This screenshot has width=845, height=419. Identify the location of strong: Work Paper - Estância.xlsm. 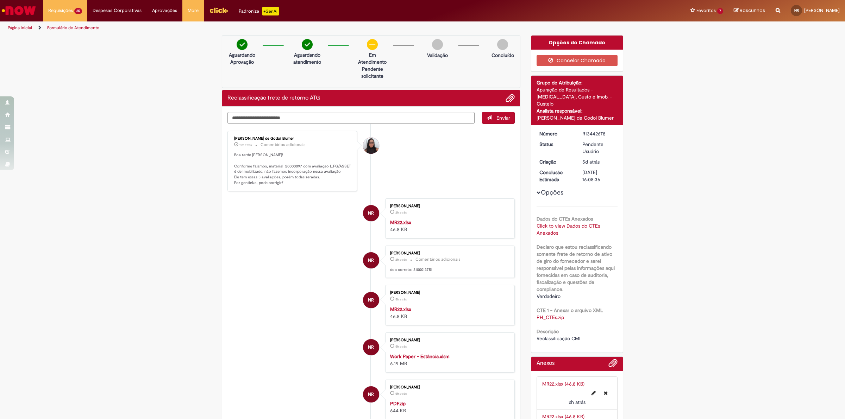
(420, 357).